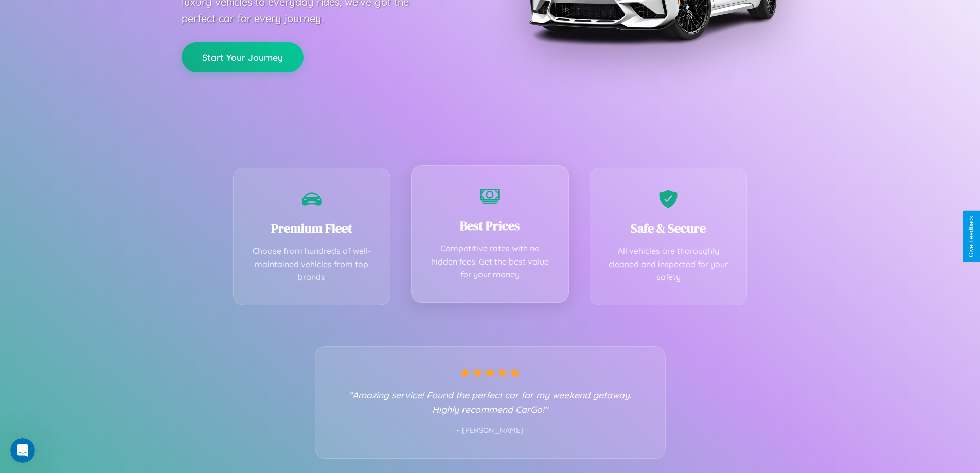 This screenshot has height=473, width=980. What do you see at coordinates (490, 225) in the screenshot?
I see `h3: Best Prices` at bounding box center [490, 225].